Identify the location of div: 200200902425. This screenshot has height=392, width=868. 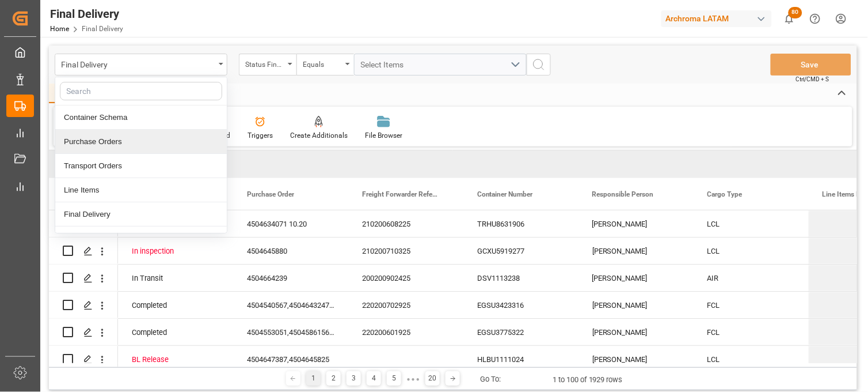
(406, 278).